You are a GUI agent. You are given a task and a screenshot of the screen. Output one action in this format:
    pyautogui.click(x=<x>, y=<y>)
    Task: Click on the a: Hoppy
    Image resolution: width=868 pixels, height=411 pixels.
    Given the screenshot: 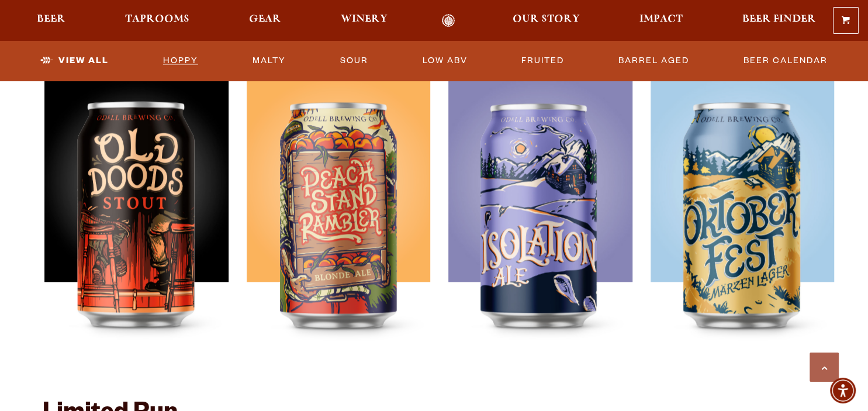 What is the action you would take?
    pyautogui.click(x=181, y=61)
    